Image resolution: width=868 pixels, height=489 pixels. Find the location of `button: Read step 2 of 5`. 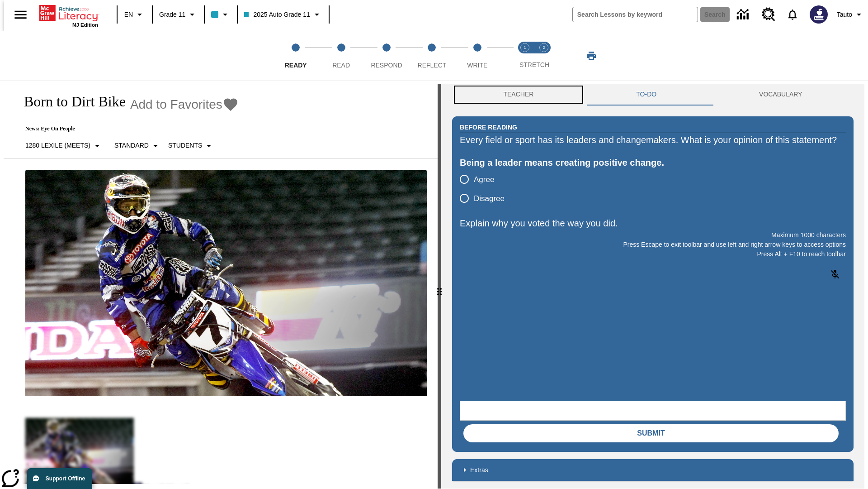

button: Read step 2 of 5 is located at coordinates (341, 56).